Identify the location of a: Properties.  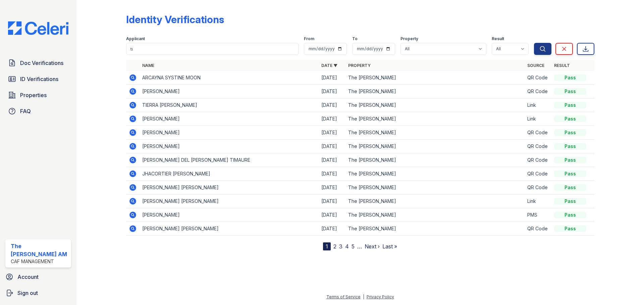
(38, 95).